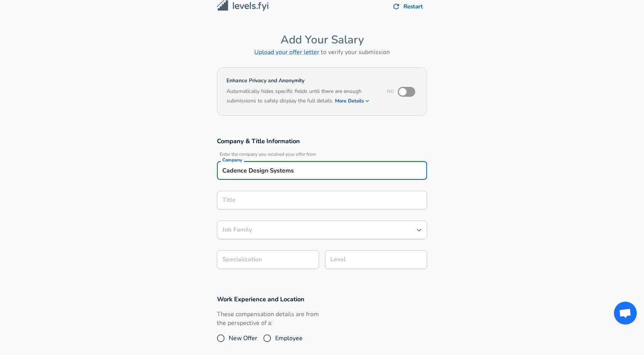 The width and height of the screenshot is (644, 355). I want to click on h3: Work Experience and Location, so click(322, 299).